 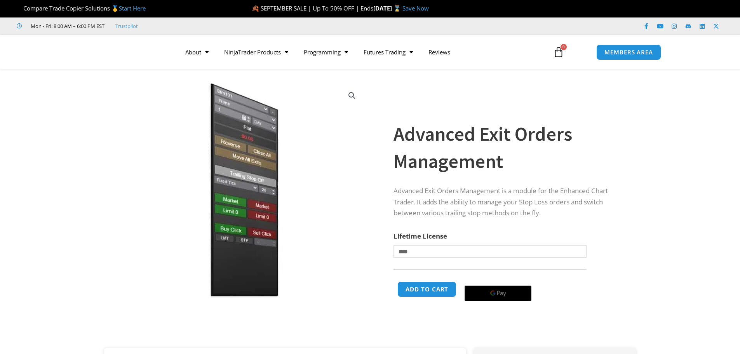 I want to click on a: MEMBERS AREA, so click(x=629, y=52).